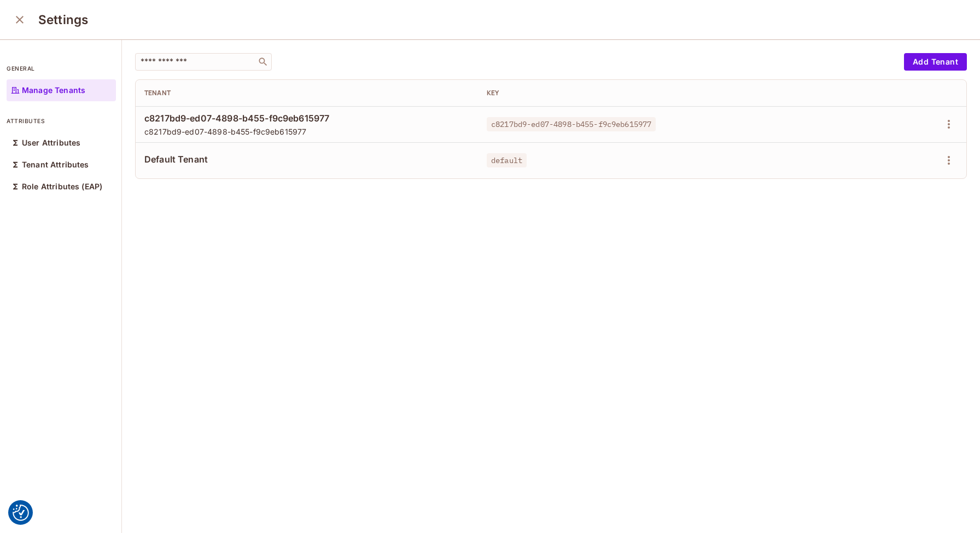 The width and height of the screenshot is (980, 533). What do you see at coordinates (650, 93) in the screenshot?
I see `div: Key` at bounding box center [650, 93].